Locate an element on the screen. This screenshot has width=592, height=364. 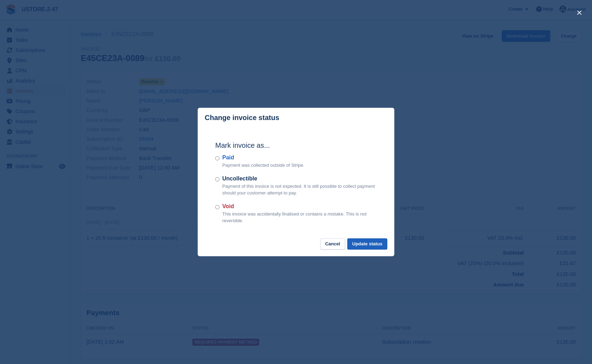
button: Update status is located at coordinates (367, 244).